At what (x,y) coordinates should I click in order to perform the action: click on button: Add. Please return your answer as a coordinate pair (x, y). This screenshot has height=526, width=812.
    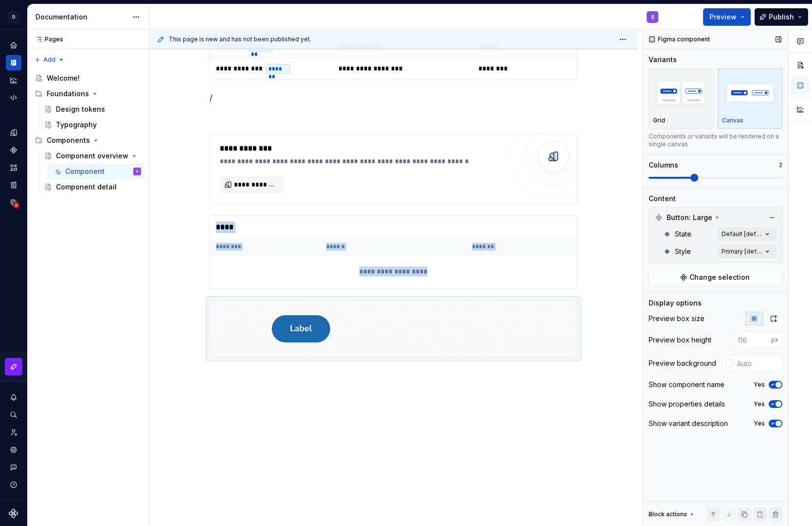
    Looking at the image, I should click on (49, 60).